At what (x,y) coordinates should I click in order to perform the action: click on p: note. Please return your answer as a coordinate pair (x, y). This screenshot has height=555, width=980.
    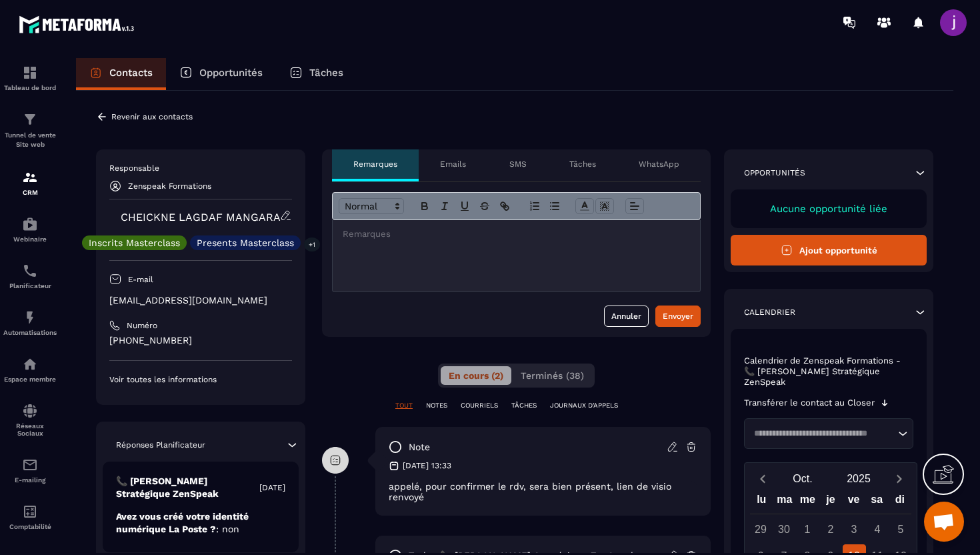
    Looking at the image, I should click on (419, 447).